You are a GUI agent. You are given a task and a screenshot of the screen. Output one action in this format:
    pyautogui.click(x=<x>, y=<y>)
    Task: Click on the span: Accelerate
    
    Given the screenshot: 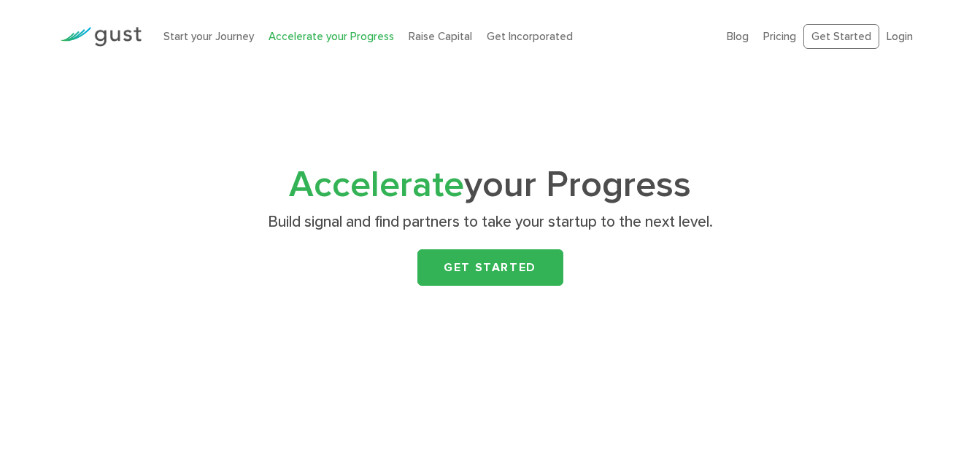 What is the action you would take?
    pyautogui.click(x=377, y=185)
    